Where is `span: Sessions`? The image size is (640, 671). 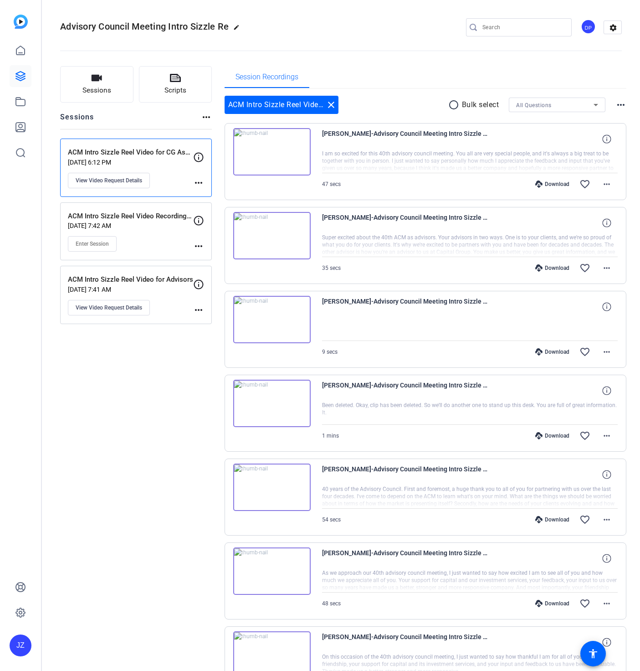 span: Sessions is located at coordinates (97, 90).